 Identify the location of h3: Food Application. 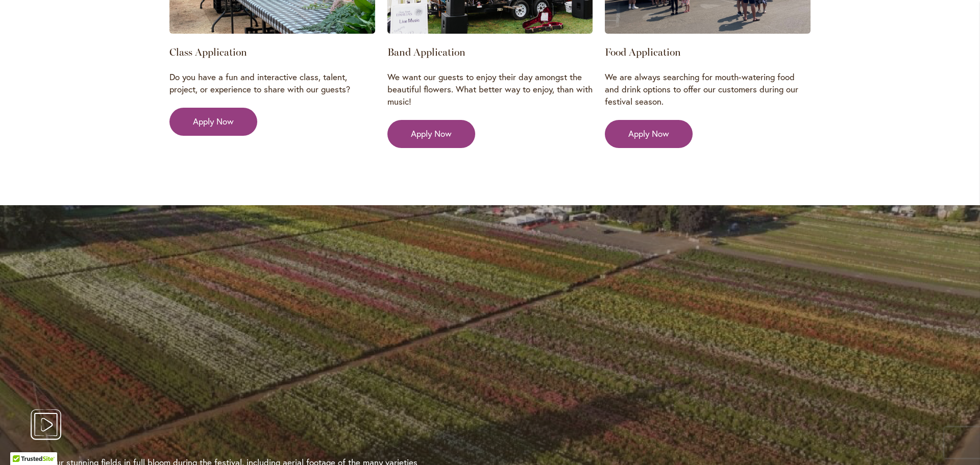
(708, 52).